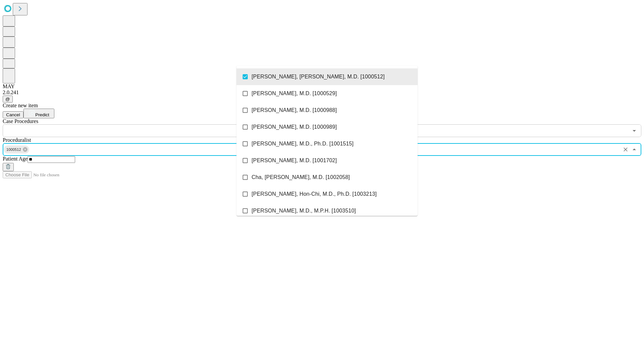 The height and width of the screenshot is (362, 644). What do you see at coordinates (13, 115) in the screenshot?
I see `span: Cancel` at bounding box center [13, 115].